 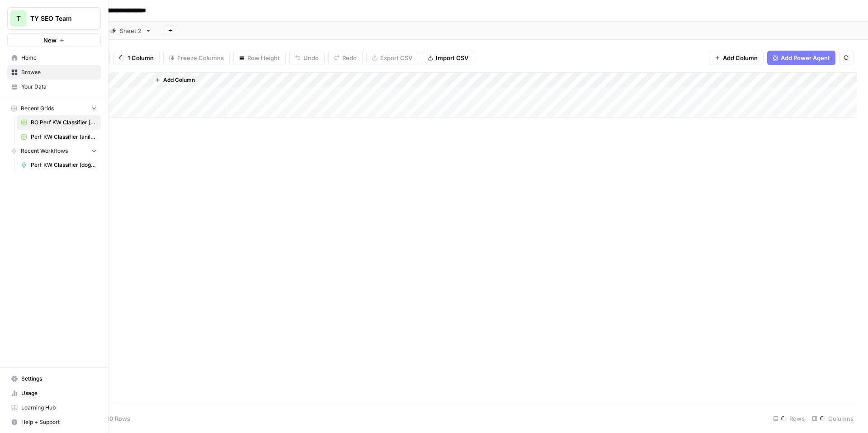 I want to click on span: Redo, so click(x=349, y=58).